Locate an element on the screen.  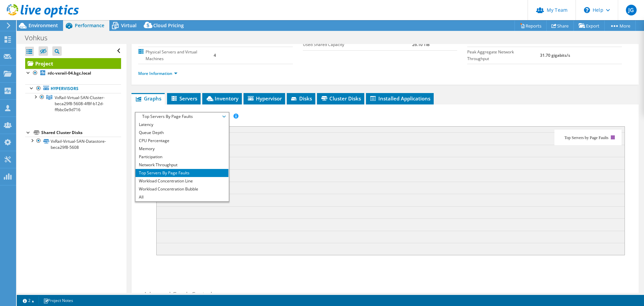
div: Shared Cluster Disks is located at coordinates (81, 133).